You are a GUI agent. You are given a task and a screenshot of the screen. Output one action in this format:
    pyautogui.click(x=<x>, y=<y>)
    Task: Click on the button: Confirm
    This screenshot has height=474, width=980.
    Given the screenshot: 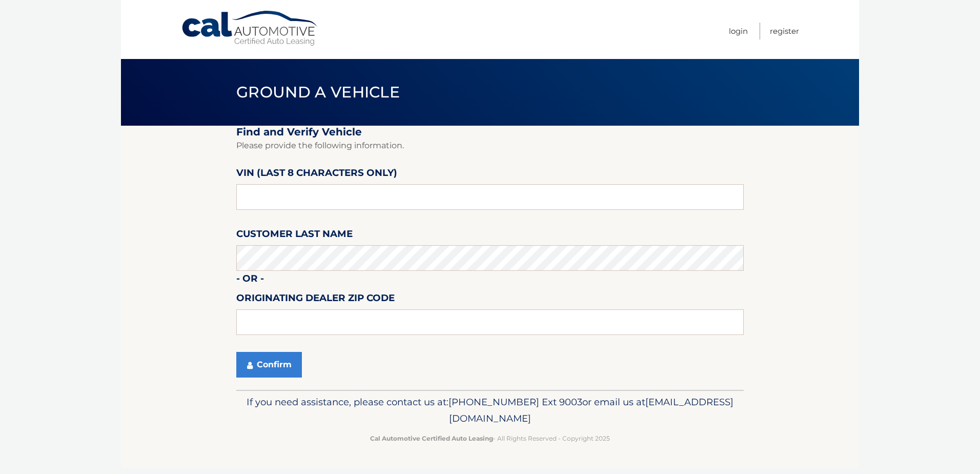 What is the action you would take?
    pyautogui.click(x=269, y=365)
    